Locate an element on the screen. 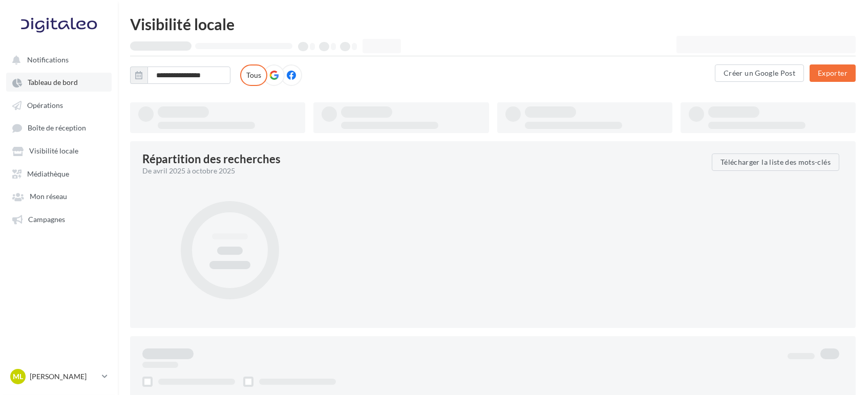 The width and height of the screenshot is (868, 395). div: Répartition des recherches is located at coordinates (212, 159).